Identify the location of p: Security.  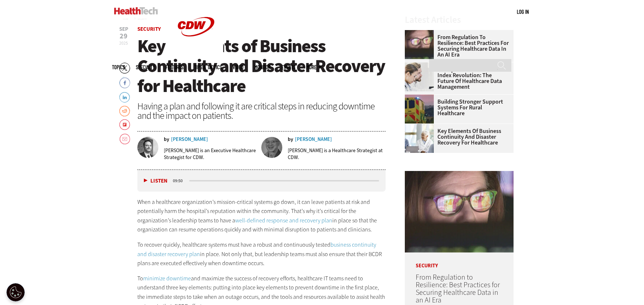
(459, 261).